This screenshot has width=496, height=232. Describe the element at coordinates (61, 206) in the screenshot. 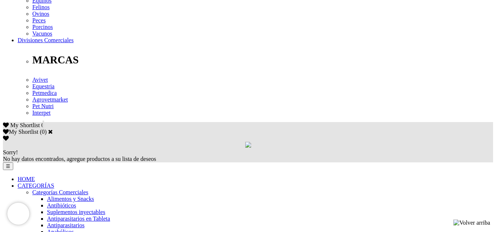

I see `a: Antibióticos` at that location.